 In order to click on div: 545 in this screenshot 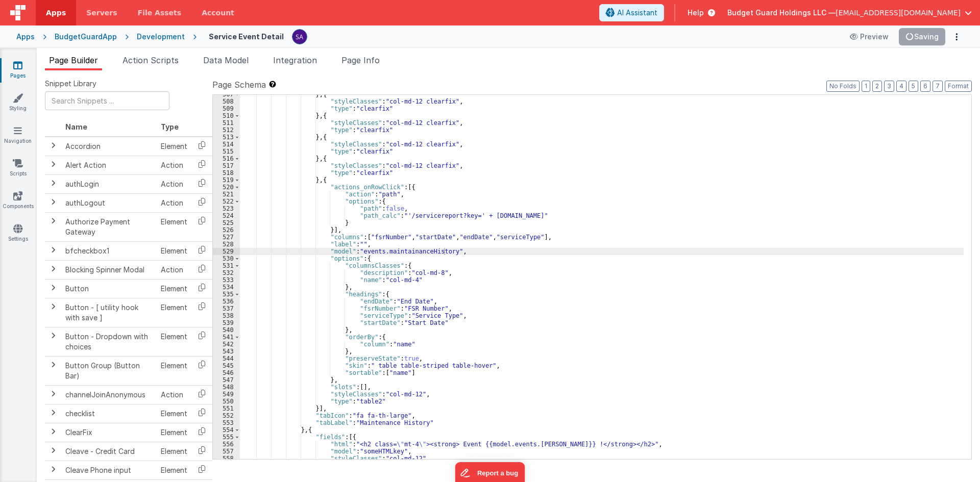, I will do `click(226, 366)`.